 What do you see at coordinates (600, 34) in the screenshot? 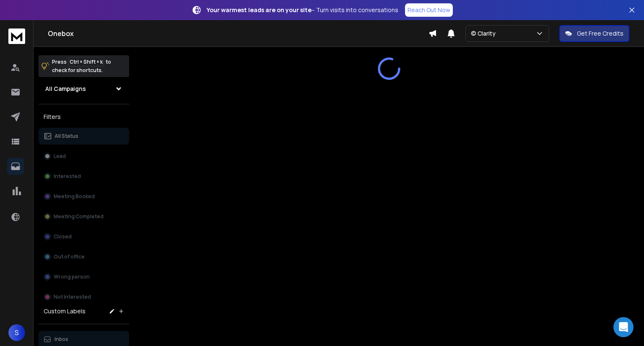
I see `p: Get Free Credits` at bounding box center [600, 34].